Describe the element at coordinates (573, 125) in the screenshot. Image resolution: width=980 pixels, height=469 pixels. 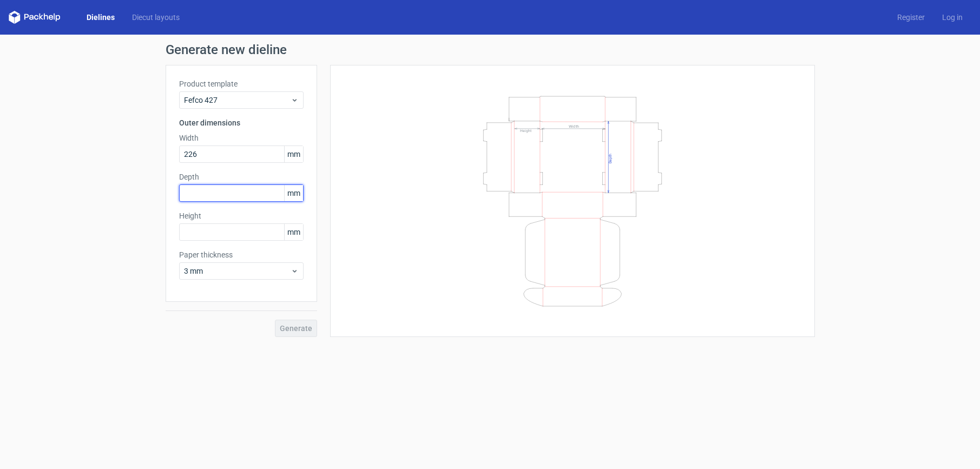
I see `text: Width` at that location.